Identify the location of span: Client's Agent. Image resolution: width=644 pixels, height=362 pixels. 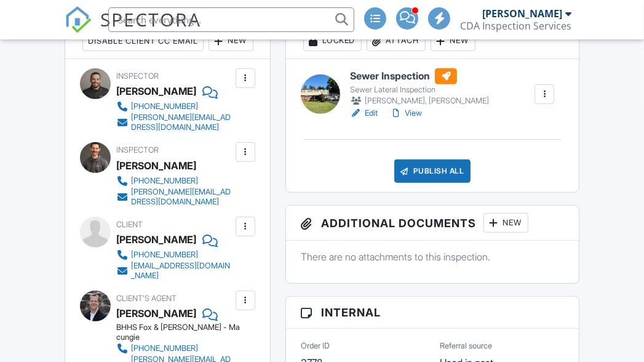
(146, 298).